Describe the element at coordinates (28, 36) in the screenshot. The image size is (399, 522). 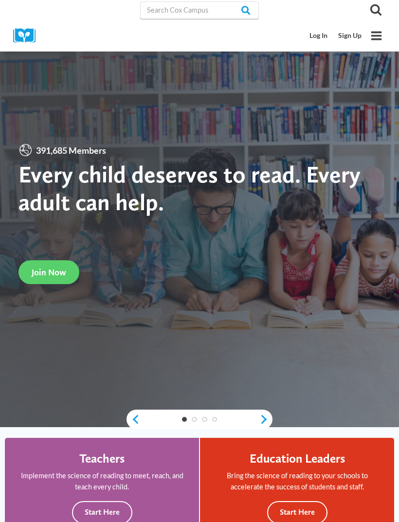
I see `img: Cox Campus` at that location.